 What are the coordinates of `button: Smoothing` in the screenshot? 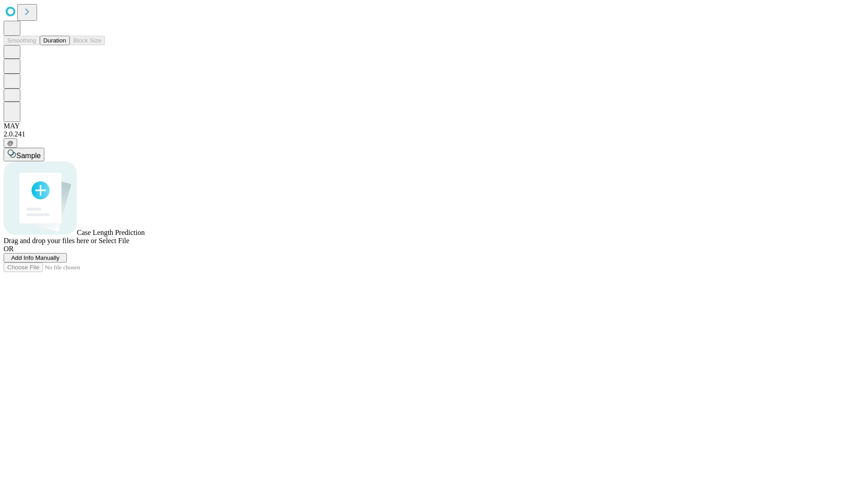 It's located at (22, 40).